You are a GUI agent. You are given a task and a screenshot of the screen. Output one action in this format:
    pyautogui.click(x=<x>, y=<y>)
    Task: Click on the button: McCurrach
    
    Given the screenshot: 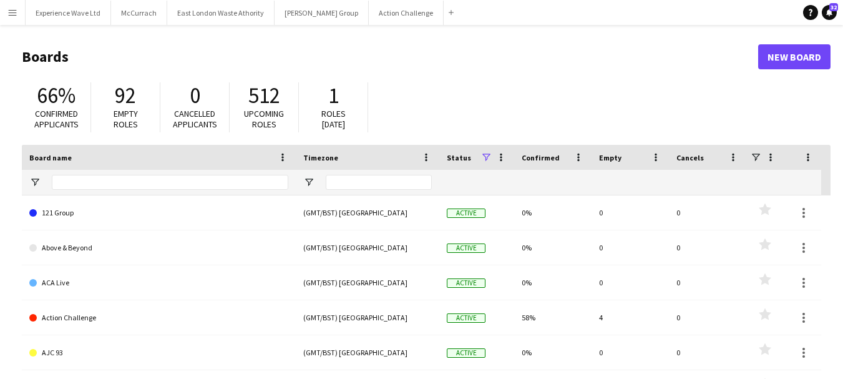 What is the action you would take?
    pyautogui.click(x=139, y=12)
    